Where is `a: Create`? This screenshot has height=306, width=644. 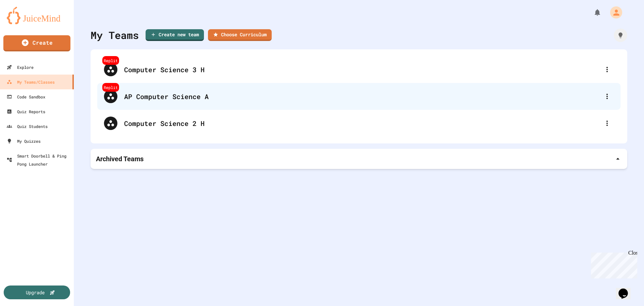
a: Create is located at coordinates (37, 43).